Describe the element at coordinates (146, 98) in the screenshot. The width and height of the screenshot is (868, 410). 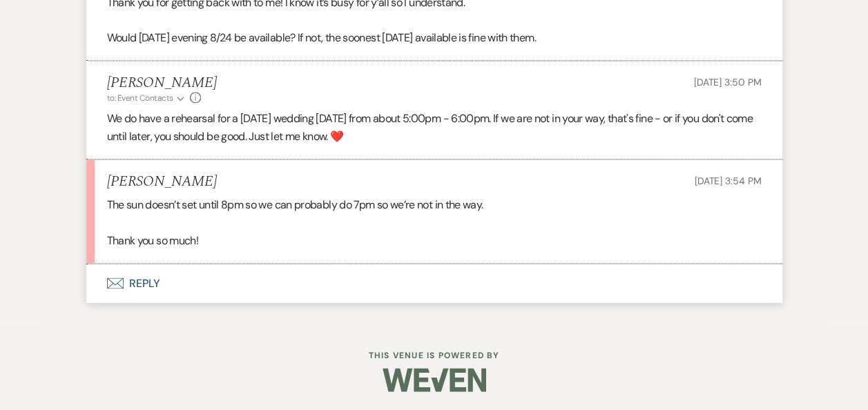
I see `button: to: Event Contacts` at that location.